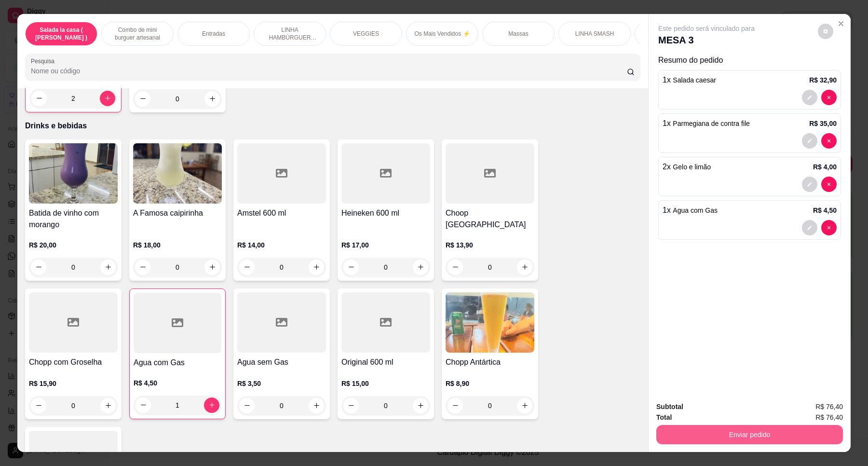  Describe the element at coordinates (386, 213) in the screenshot. I see `h4: Heineken 600 ml` at that location.